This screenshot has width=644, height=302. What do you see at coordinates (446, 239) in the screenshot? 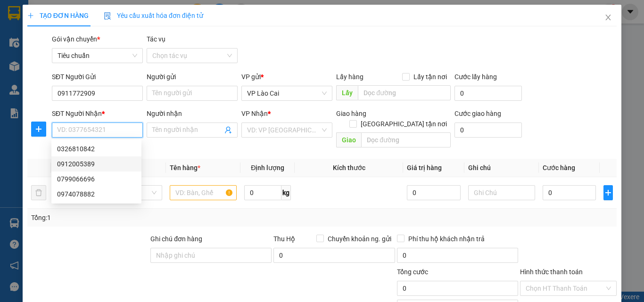
I see `span: Phí thu hộ khách nhận trả` at bounding box center [446, 239].